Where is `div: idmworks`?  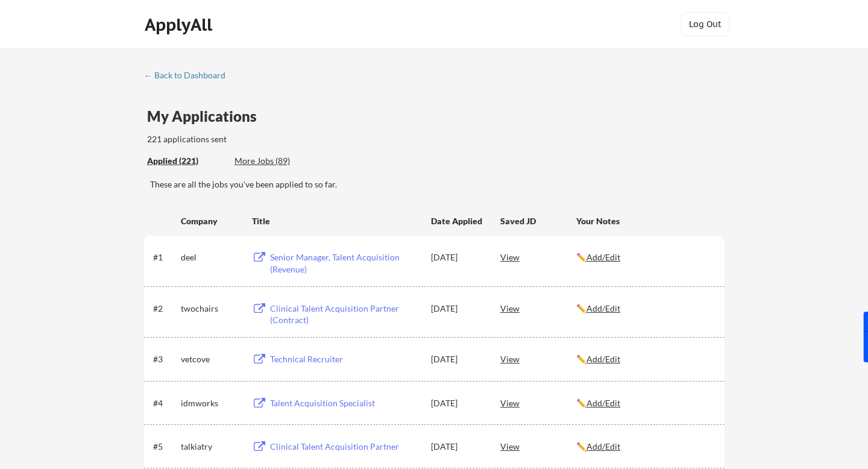
div: idmworks is located at coordinates (211, 403).